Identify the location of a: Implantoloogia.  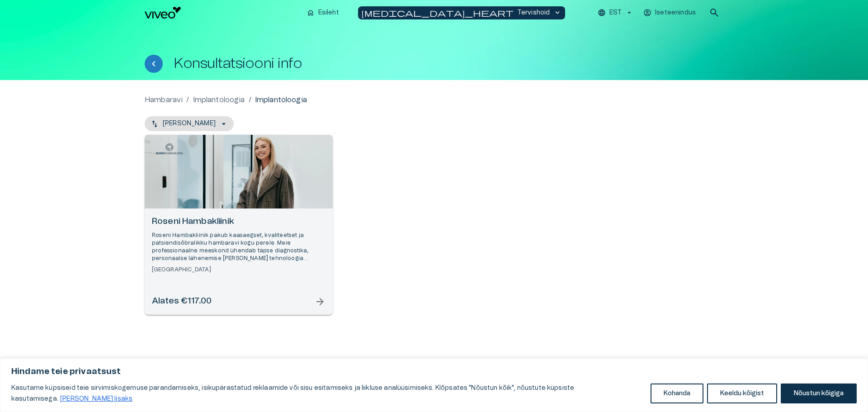
(219, 100).